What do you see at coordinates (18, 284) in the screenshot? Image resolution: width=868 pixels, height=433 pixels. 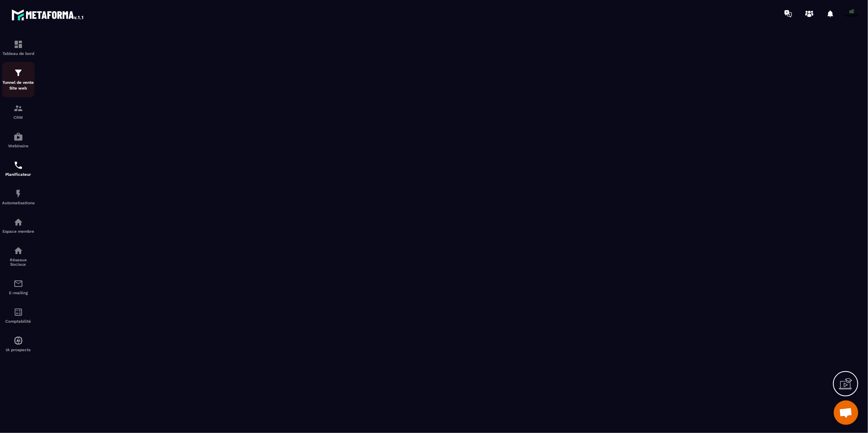 I see `img: email` at bounding box center [18, 284].